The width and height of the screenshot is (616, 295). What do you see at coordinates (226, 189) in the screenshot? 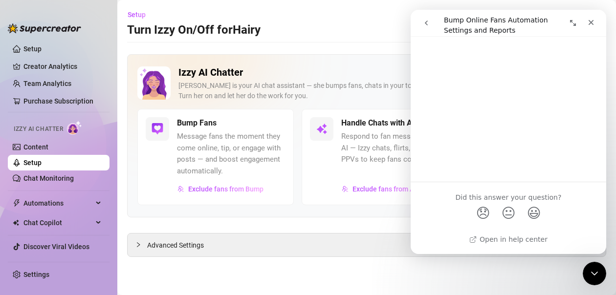
I see `span: Exclude fans from Bump` at bounding box center [226, 189].